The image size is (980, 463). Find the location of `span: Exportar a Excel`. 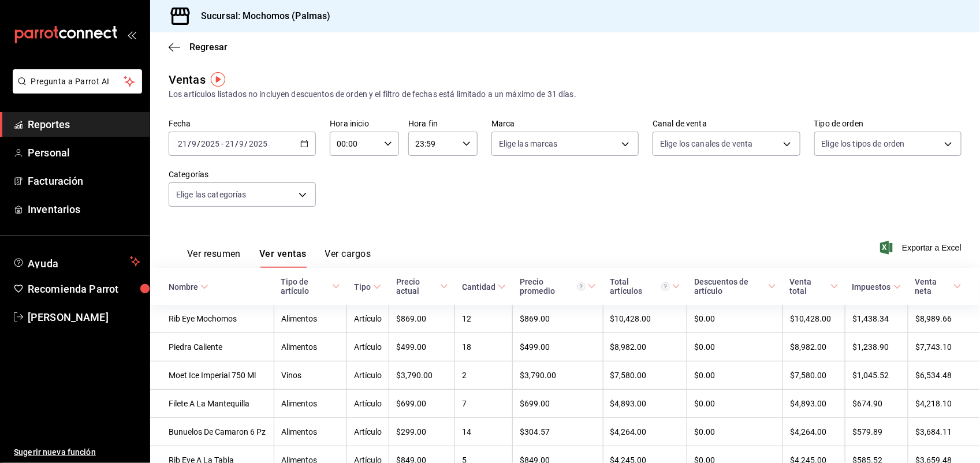

span: Exportar a Excel is located at coordinates (922, 248).